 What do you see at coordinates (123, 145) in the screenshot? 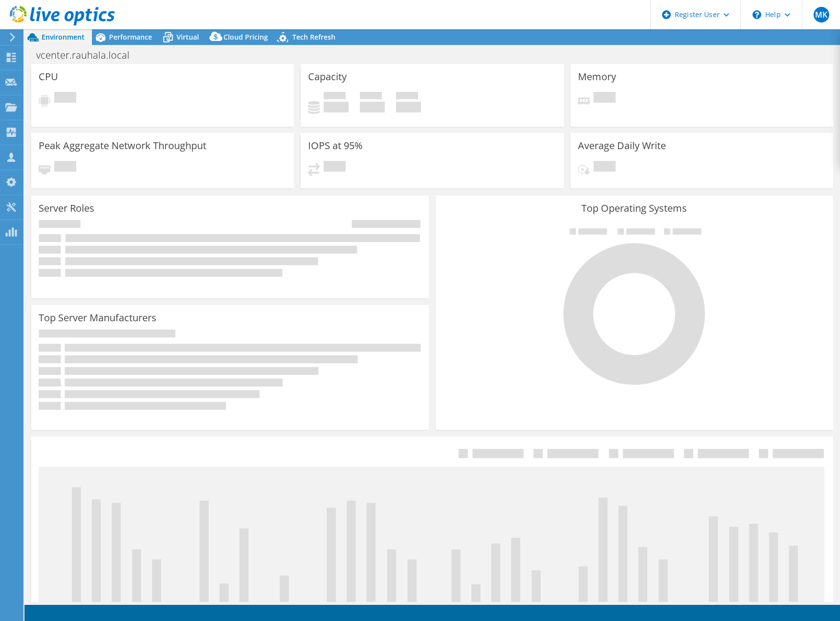
I see `h3: Peak Aggregate Network Throughput` at bounding box center [123, 145].